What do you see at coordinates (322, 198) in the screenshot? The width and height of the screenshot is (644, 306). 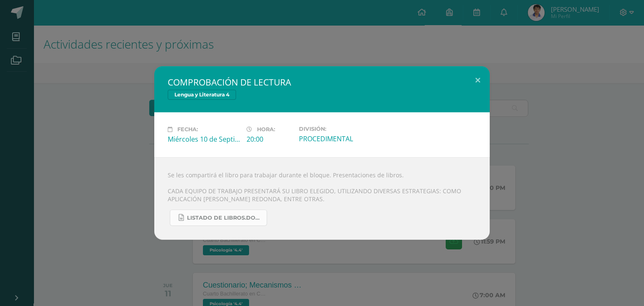 I see `div: Se les compartirá el libro para trabajar durante el bloque. Presentaciones de libros. CADA EQUIPO...` at bounding box center [322, 198].